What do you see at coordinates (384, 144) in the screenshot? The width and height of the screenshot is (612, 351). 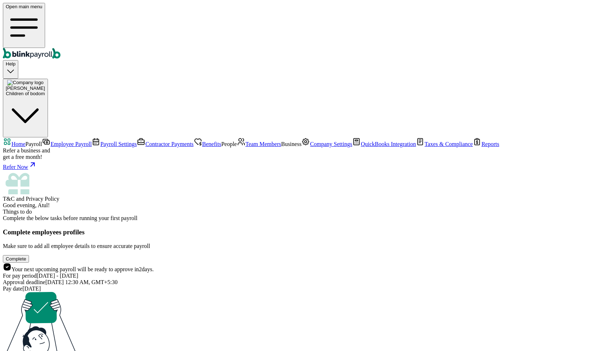 I see `a: QuickBooks Integration` at bounding box center [384, 144].